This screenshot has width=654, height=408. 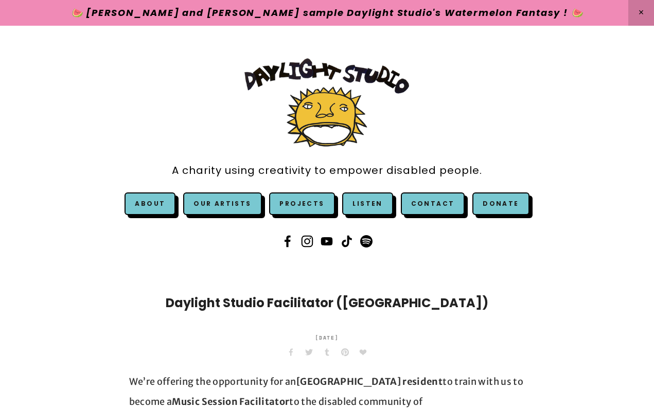 I want to click on strong: Music Session Facilitator, so click(x=230, y=401).